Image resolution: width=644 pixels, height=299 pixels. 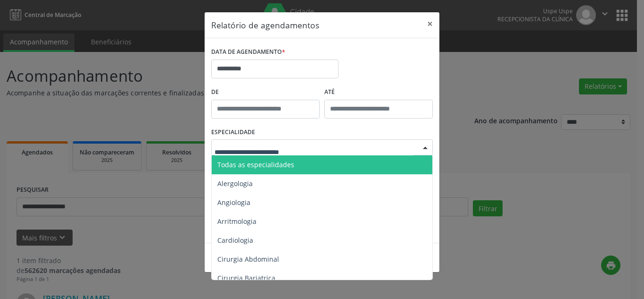 What do you see at coordinates (255, 164) in the screenshot?
I see `span: Todas as especialidades` at bounding box center [255, 164].